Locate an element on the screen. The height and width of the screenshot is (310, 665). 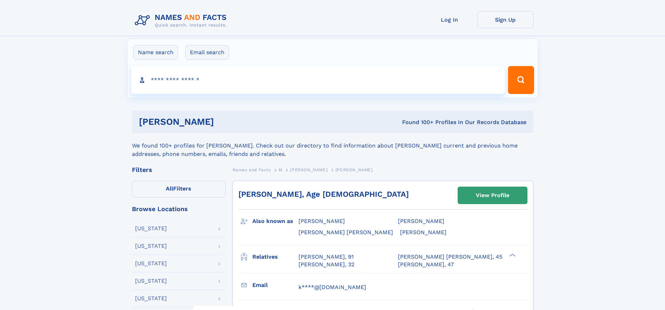
a: View Profile is located at coordinates (493, 195).